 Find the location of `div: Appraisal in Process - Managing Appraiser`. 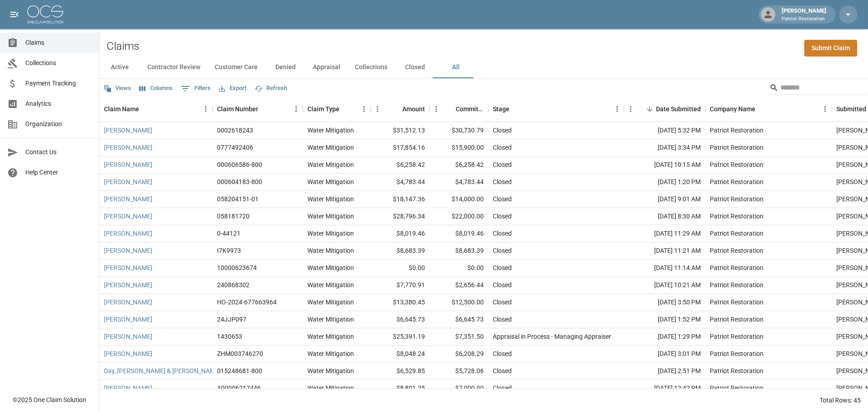

div: Appraisal in Process - Managing Appraiser is located at coordinates (552, 336).